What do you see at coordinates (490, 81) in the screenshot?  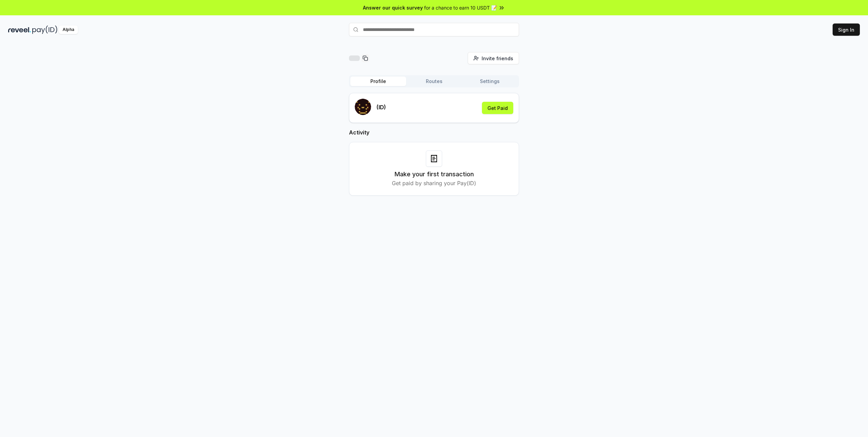 I see `button: Settings` at bounding box center [490, 81].